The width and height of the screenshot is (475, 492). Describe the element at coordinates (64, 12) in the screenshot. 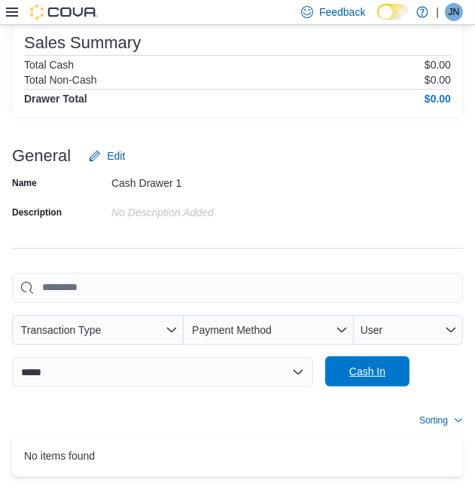

I see `img: Cova` at that location.